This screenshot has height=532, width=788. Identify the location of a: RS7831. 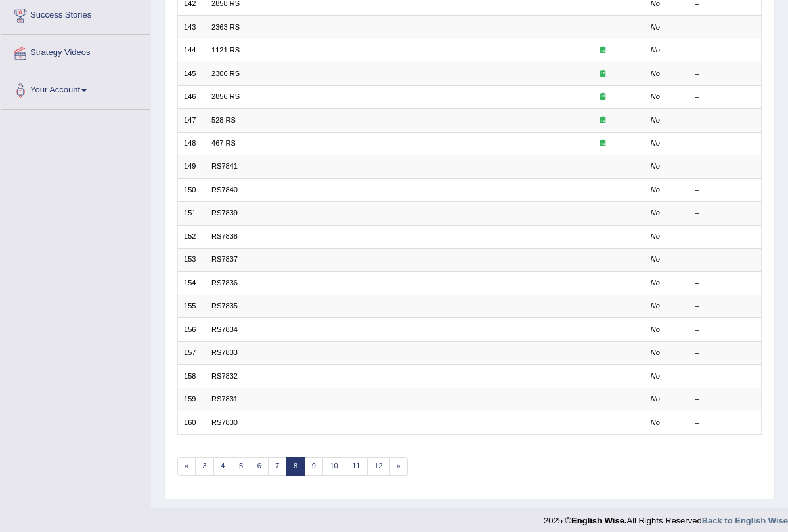
(224, 399).